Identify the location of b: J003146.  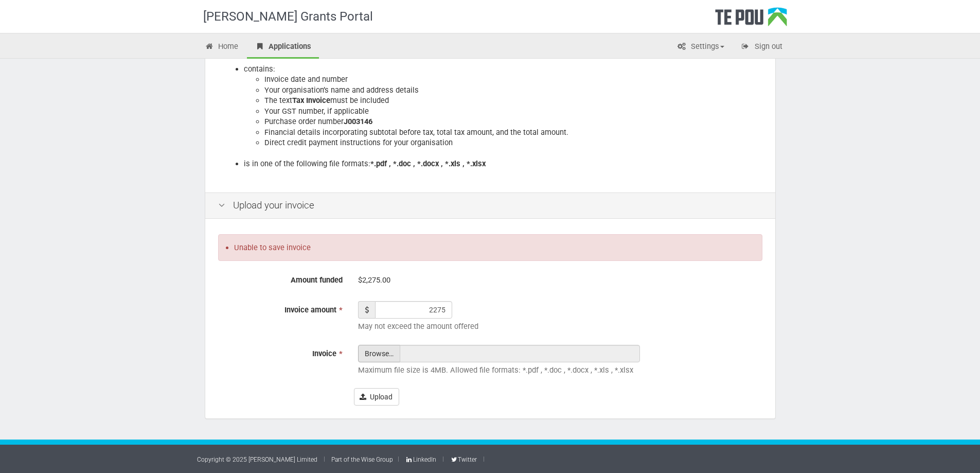
(358, 121).